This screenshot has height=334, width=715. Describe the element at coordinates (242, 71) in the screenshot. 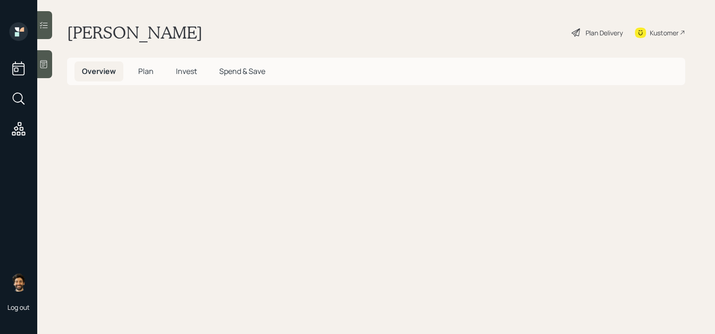

I see `span: Spend & Save` at that location.